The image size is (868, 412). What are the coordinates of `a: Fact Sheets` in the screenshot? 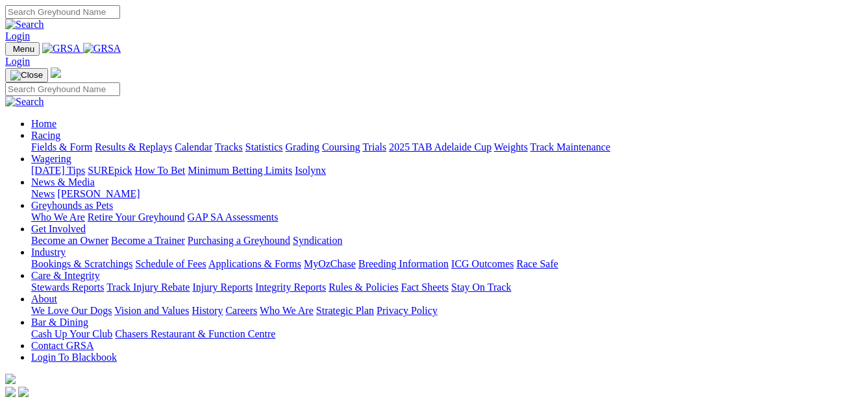 It's located at (424, 286).